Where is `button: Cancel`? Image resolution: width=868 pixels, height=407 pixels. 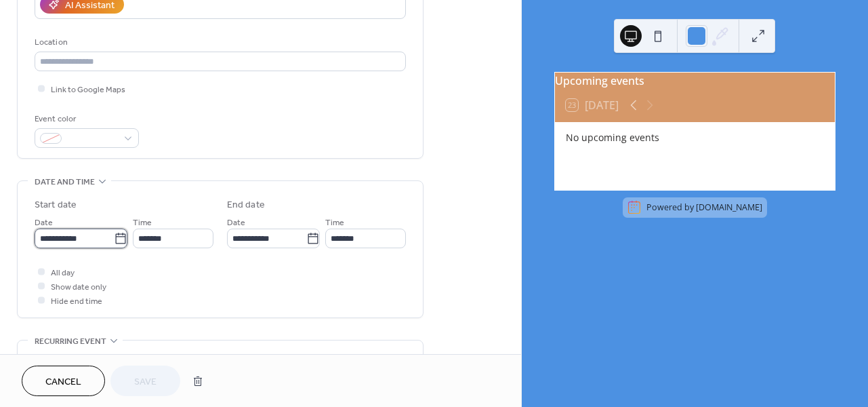 button: Cancel is located at coordinates (63, 381).